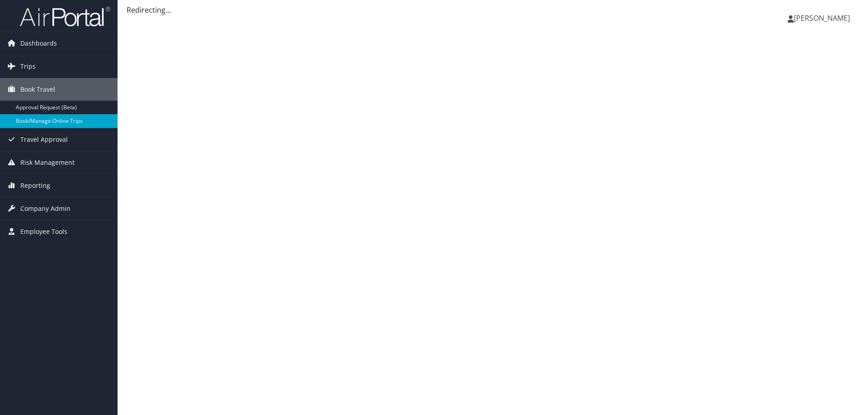 Image resolution: width=868 pixels, height=415 pixels. What do you see at coordinates (44, 140) in the screenshot?
I see `span: Travel Approval` at bounding box center [44, 140].